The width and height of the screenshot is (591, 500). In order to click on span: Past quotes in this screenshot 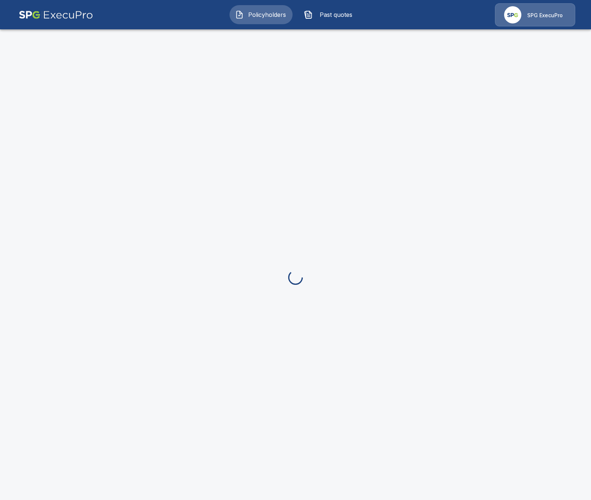, I will do `click(336, 15)`.